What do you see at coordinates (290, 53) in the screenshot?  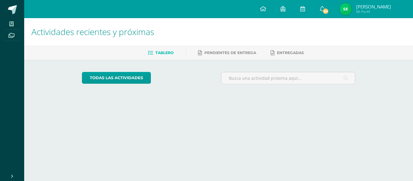 I see `span: Entregadas` at bounding box center [290, 53].